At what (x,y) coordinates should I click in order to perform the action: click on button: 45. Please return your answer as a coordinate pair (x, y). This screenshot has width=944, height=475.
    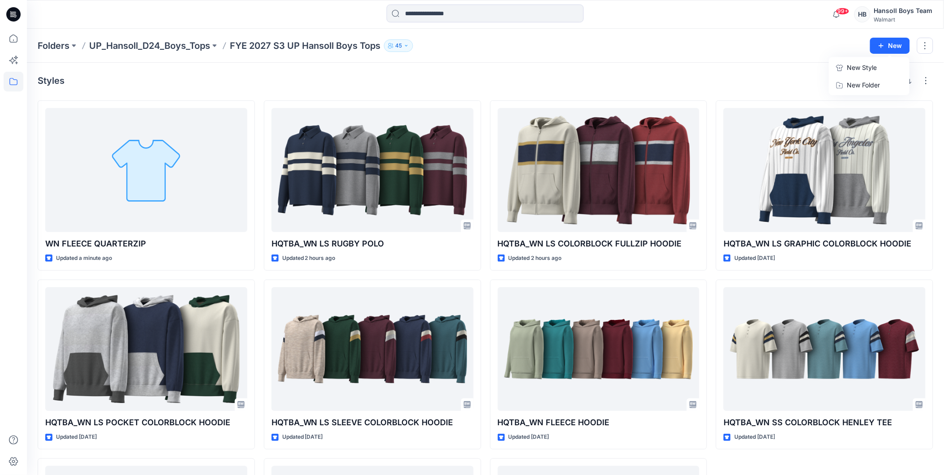
    Looking at the image, I should click on (398, 46).